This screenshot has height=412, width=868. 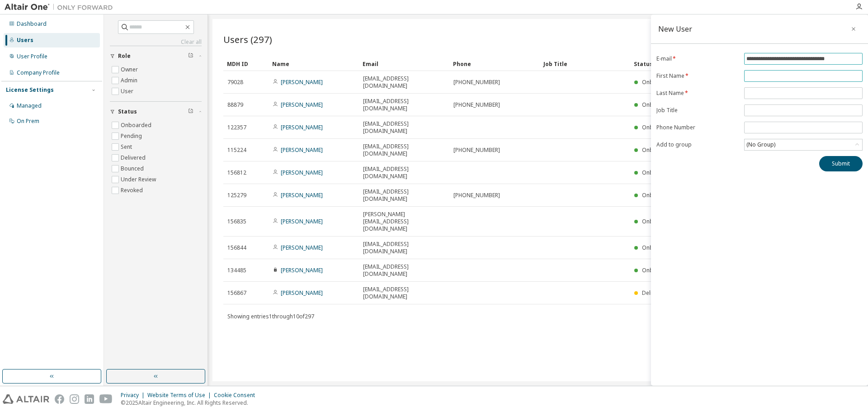 I want to click on div: On Prem, so click(x=28, y=122).